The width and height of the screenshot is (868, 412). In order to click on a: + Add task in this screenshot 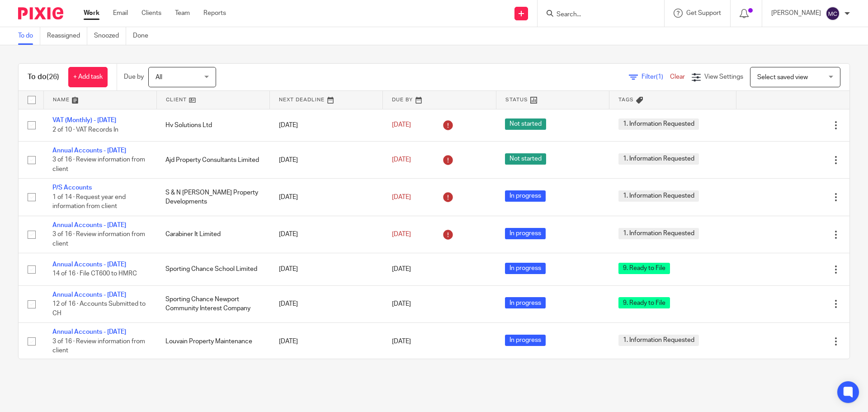, I will do `click(88, 76)`.